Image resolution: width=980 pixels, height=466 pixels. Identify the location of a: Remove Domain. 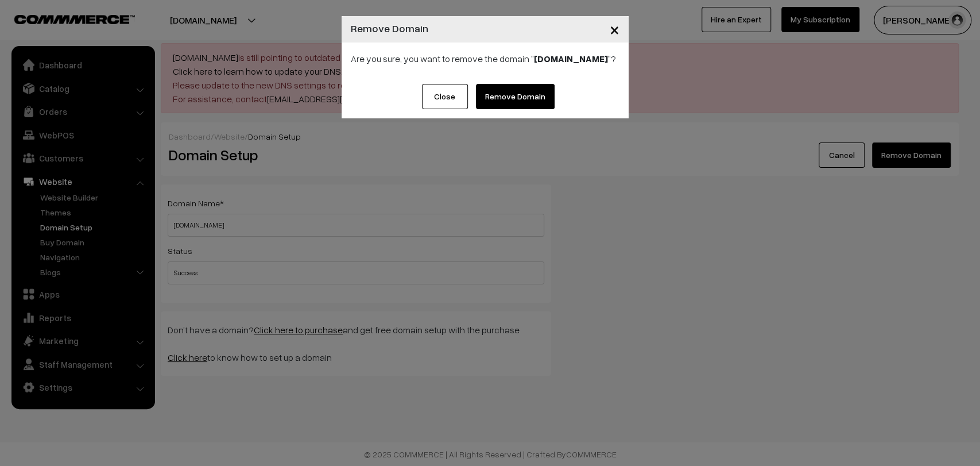
(515, 96).